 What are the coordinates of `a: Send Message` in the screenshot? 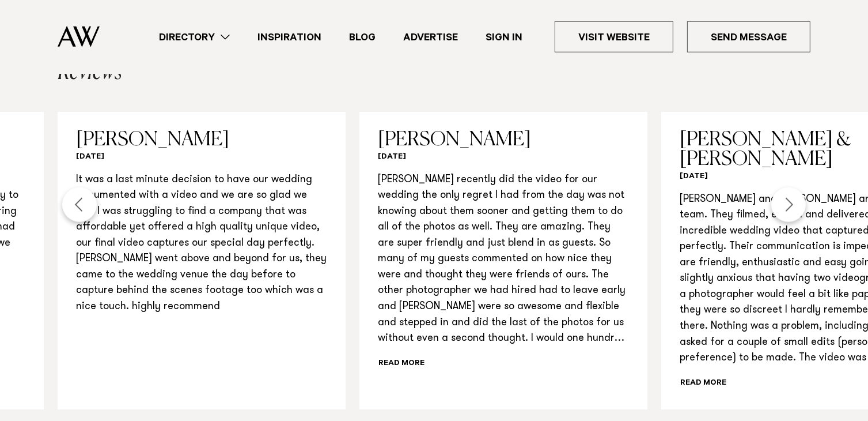 It's located at (749, 37).